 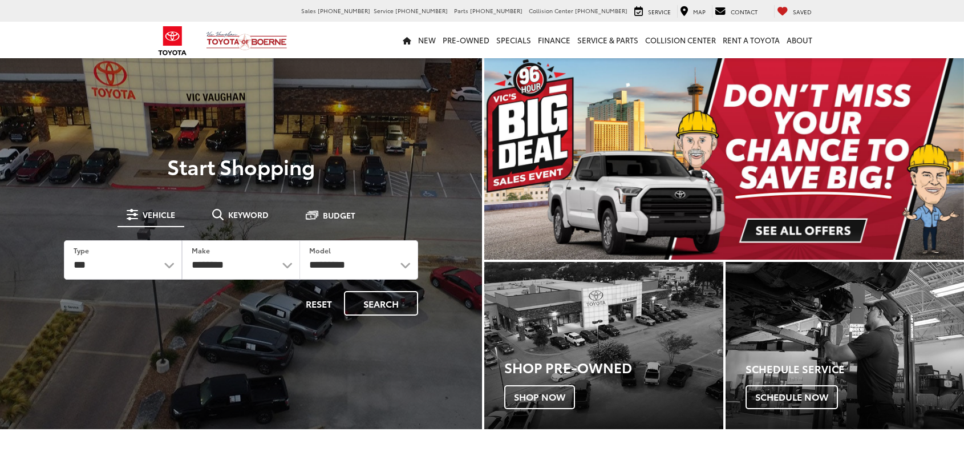 I want to click on span: Map, so click(x=700, y=11).